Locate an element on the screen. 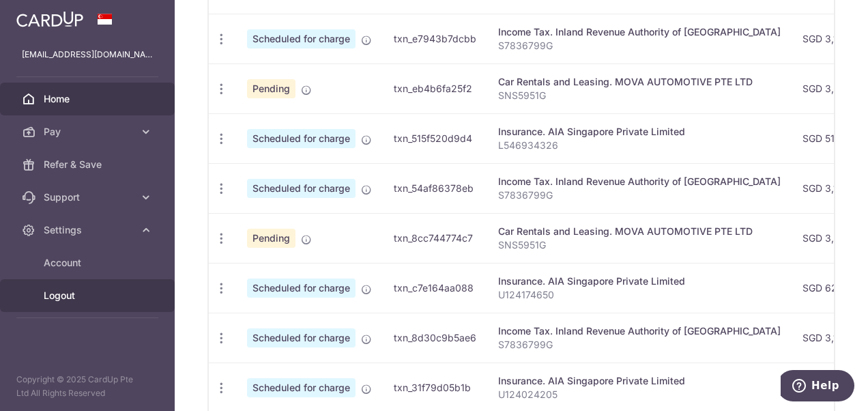 Image resolution: width=868 pixels, height=411 pixels. td: txn_515f520d9d4 is located at coordinates (435, 138).